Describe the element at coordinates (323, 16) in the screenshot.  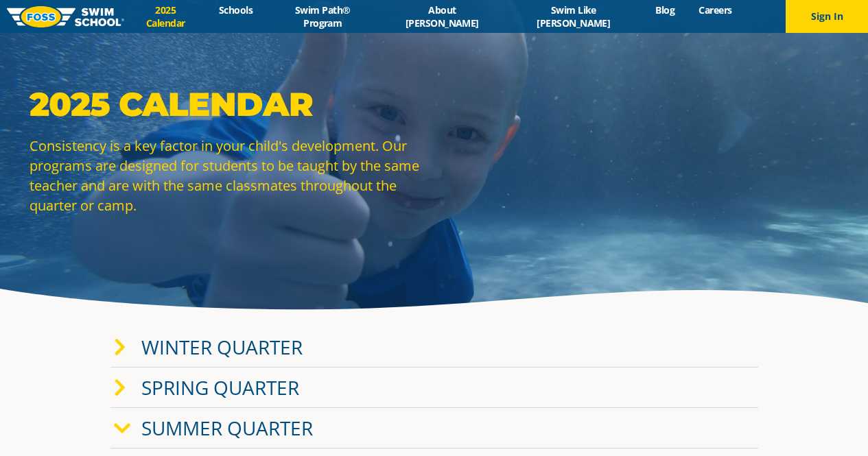
I see `a: Swim Path® Program` at that location.